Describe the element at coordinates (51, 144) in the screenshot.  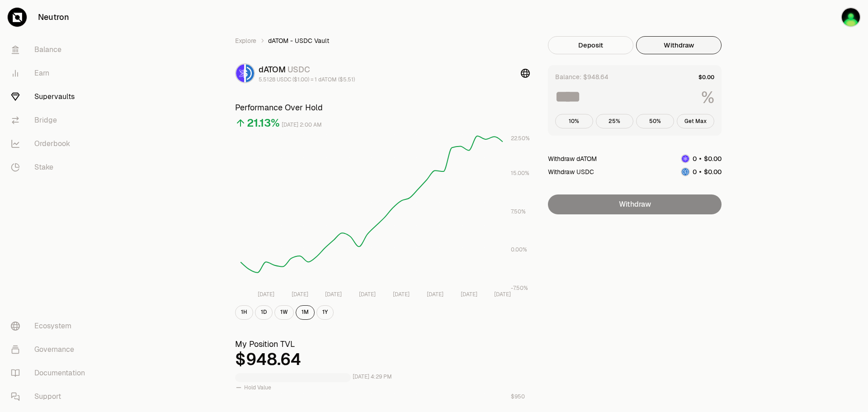
I see `a: Orderbook` at that location.